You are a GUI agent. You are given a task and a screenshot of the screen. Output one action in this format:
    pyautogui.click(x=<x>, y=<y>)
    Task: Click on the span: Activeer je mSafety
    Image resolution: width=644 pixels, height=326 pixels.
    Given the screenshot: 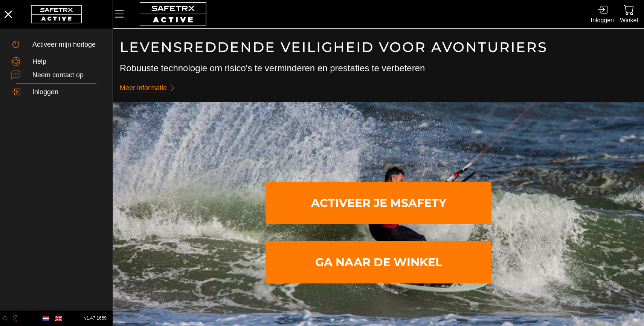 What is the action you would take?
    pyautogui.click(x=379, y=203)
    